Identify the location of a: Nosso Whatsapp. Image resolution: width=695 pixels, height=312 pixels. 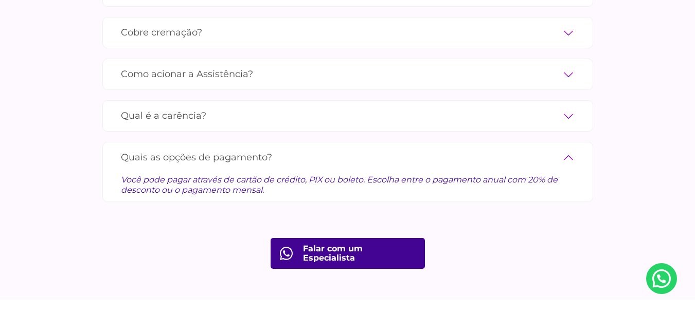
(662, 279).